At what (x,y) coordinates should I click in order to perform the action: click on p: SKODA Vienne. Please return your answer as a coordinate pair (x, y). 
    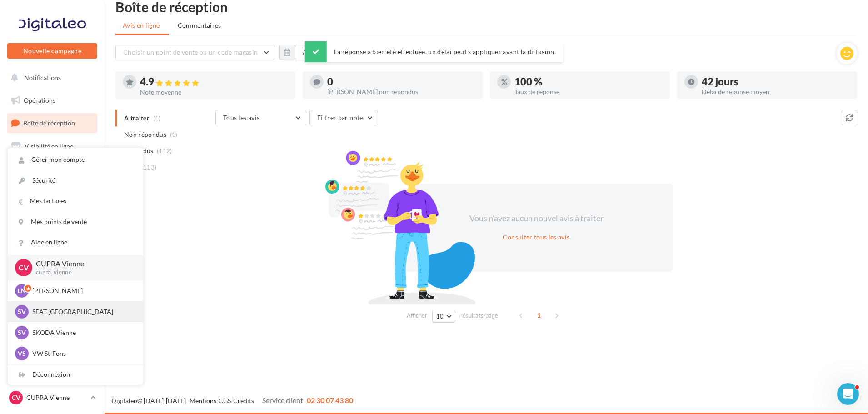
    Looking at the image, I should click on (82, 332).